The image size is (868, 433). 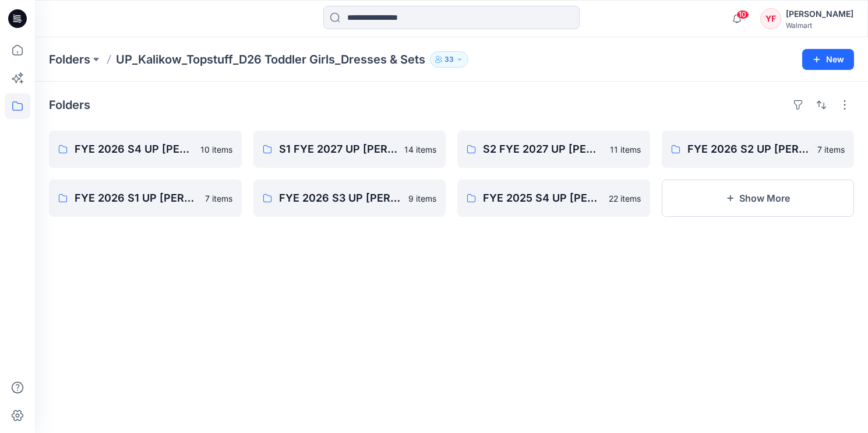 I want to click on p: Folders, so click(x=69, y=59).